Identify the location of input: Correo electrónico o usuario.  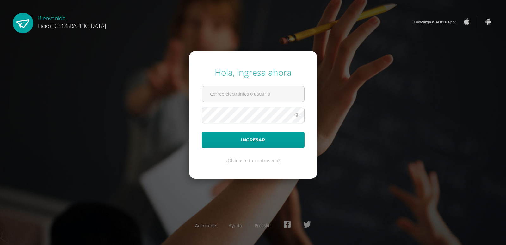
(253, 94).